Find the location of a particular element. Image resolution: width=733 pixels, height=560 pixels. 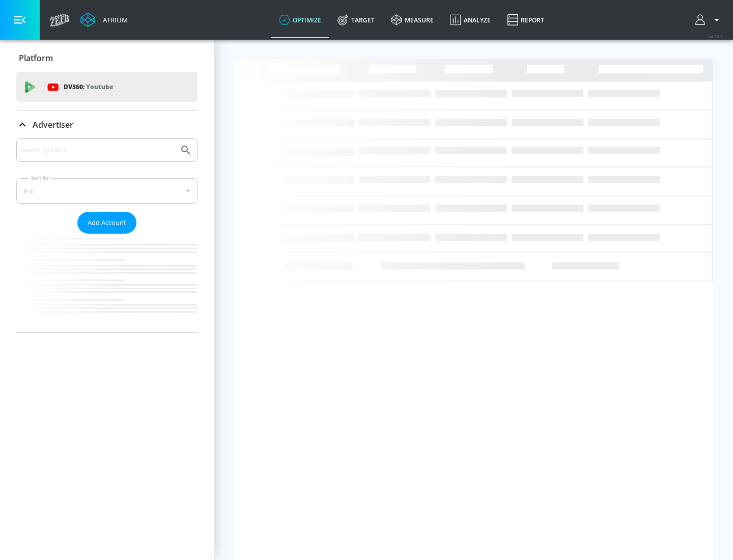

label: Sort By is located at coordinates (40, 178).